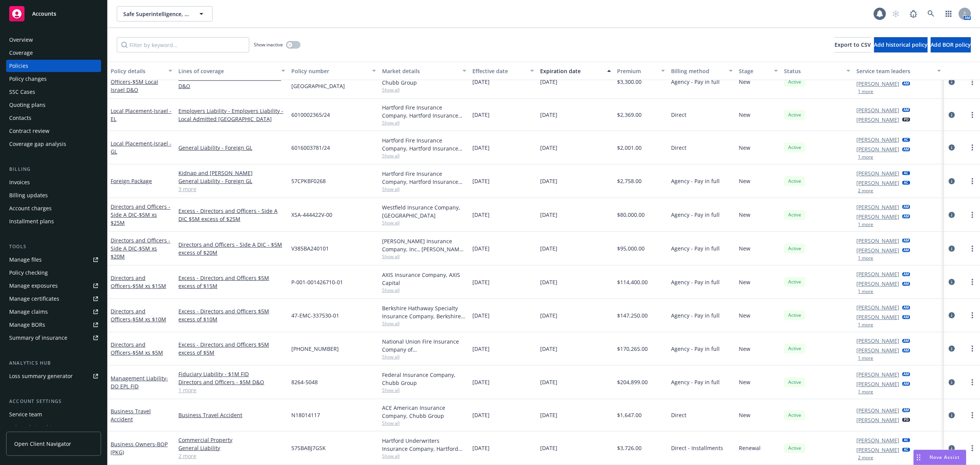 The height and width of the screenshot is (465, 980). Describe the element at coordinates (866, 157) in the screenshot. I see `button: 1 more` at that location.